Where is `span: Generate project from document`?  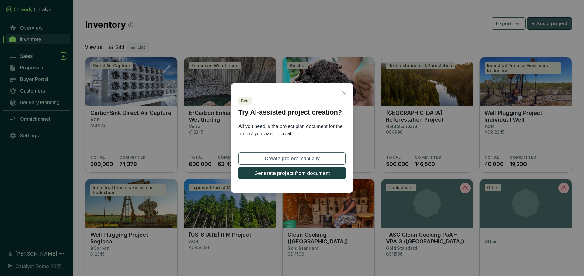
span: Generate project from document is located at coordinates (292, 173).